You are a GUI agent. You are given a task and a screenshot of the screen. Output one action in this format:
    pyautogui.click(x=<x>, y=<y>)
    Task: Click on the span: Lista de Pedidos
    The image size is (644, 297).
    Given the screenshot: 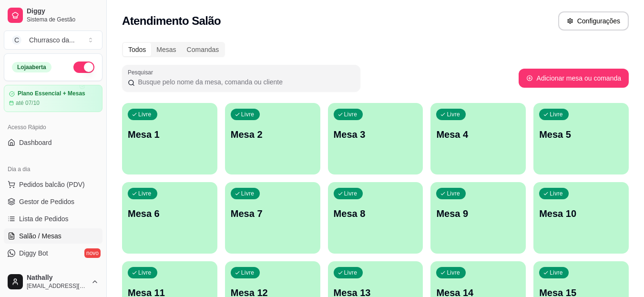 What is the action you would take?
    pyautogui.click(x=44, y=218)
    